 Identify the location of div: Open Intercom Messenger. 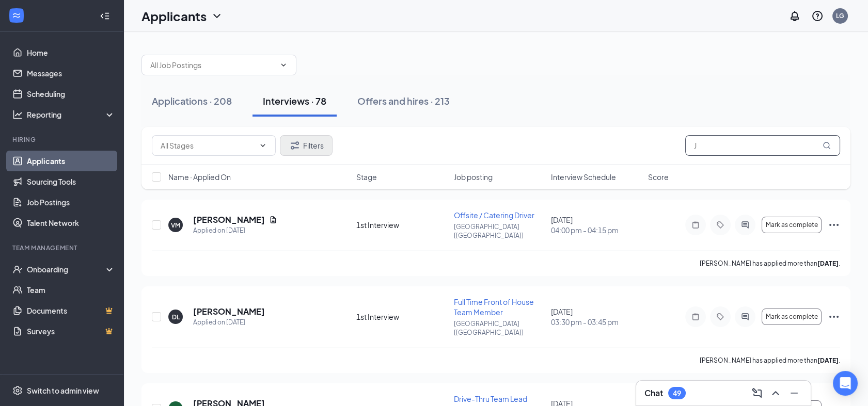
(845, 384).